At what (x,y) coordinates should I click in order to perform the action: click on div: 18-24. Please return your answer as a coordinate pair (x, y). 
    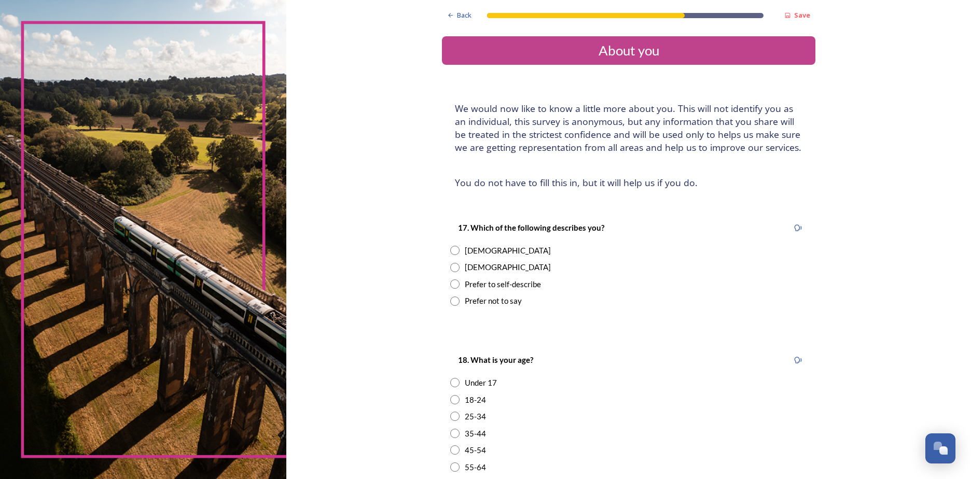
    Looking at the image, I should click on (475, 400).